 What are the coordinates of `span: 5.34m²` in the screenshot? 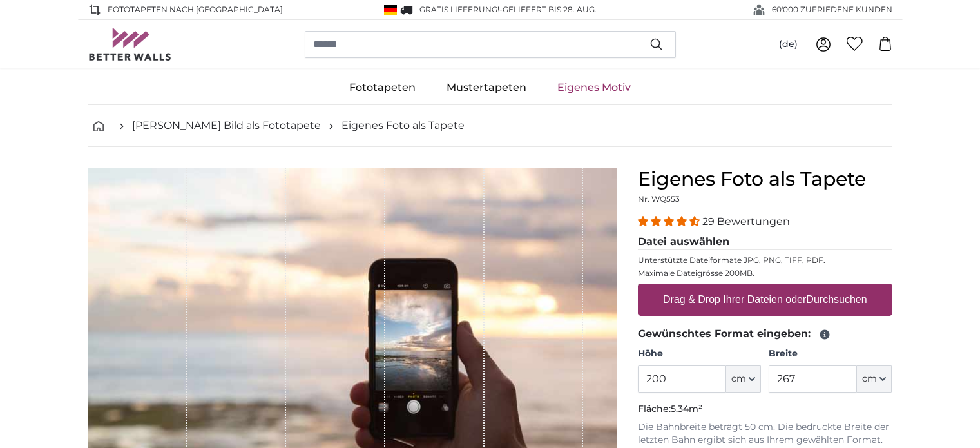 It's located at (687, 408).